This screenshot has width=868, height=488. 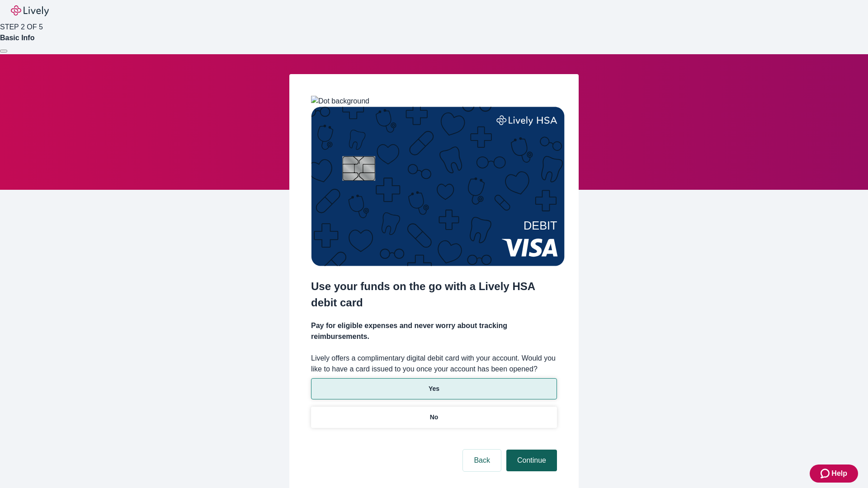 I want to click on button: Yes, so click(x=434, y=389).